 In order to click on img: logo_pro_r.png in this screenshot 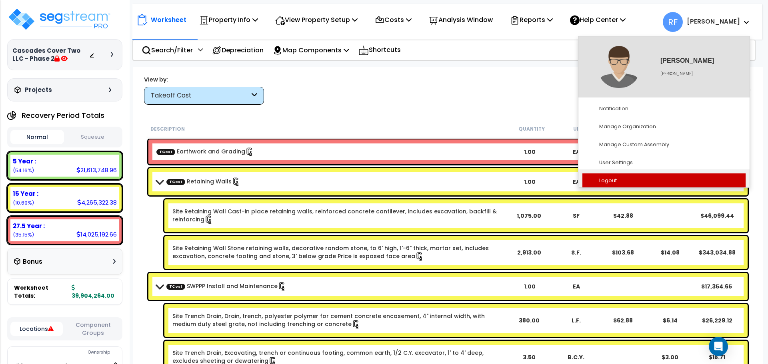, I will do `click(59, 19)`.